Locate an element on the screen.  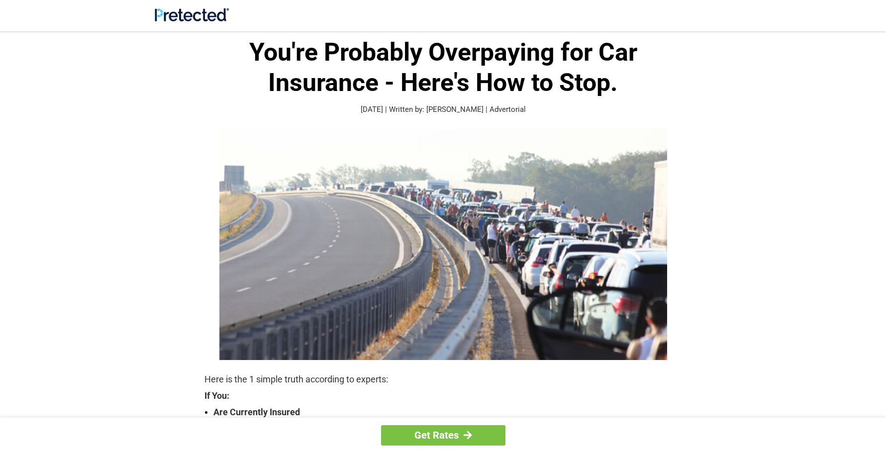
p: Here is the 1 simple truth according to experts: is located at coordinates (443, 380).